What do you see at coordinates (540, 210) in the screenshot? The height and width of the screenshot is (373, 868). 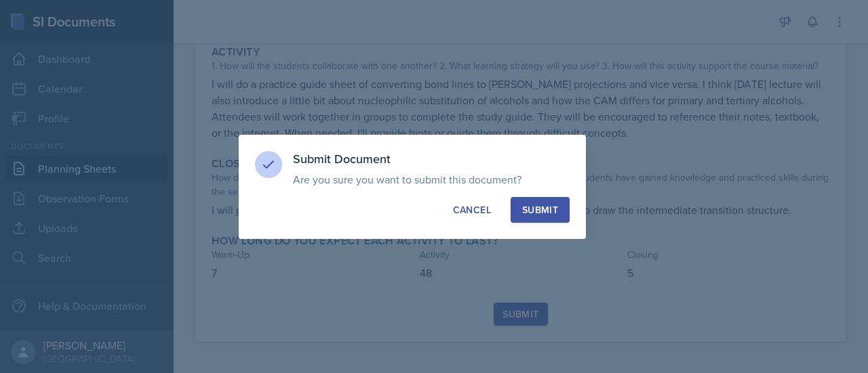 I see `div: Submit` at bounding box center [540, 210].